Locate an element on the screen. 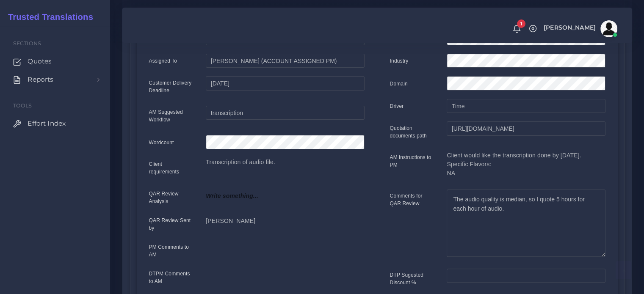 This screenshot has width=644, height=294. label: Wordcount is located at coordinates (161, 143).